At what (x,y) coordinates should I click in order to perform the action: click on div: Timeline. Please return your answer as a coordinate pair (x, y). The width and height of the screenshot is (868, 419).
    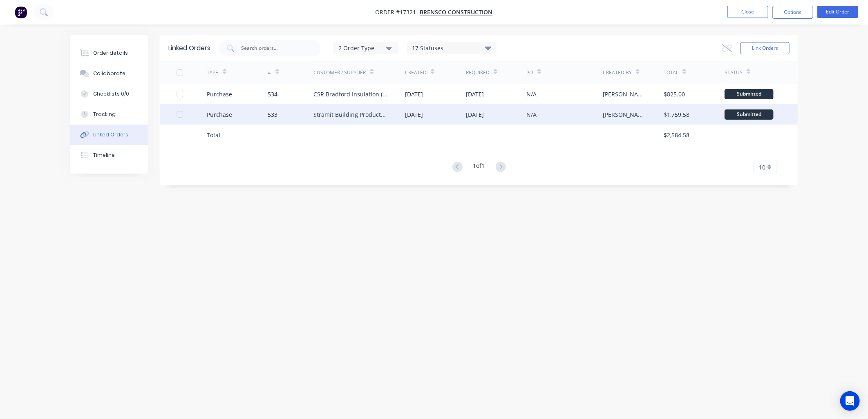
    Looking at the image, I should click on (104, 155).